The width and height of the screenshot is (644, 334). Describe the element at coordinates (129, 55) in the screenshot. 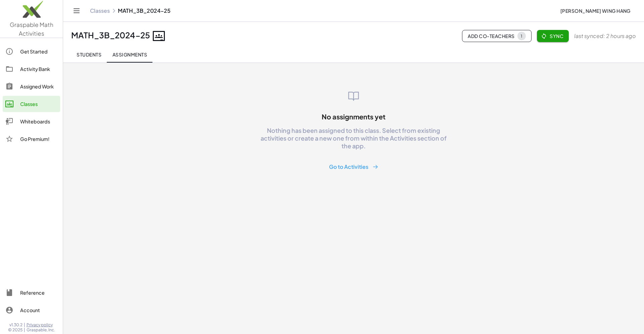

I see `span: Assignments` at that location.